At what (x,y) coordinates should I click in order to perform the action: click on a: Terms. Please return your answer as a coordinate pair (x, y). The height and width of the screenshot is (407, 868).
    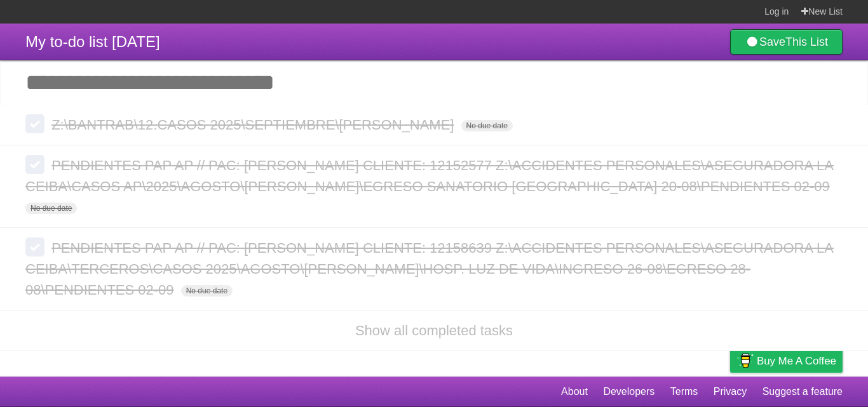
    Looking at the image, I should click on (684, 392).